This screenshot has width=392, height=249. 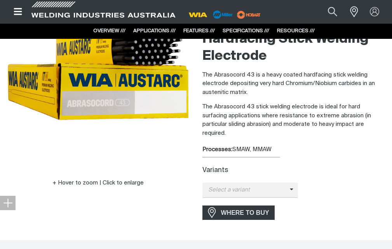 I want to click on a: miller, so click(x=248, y=14).